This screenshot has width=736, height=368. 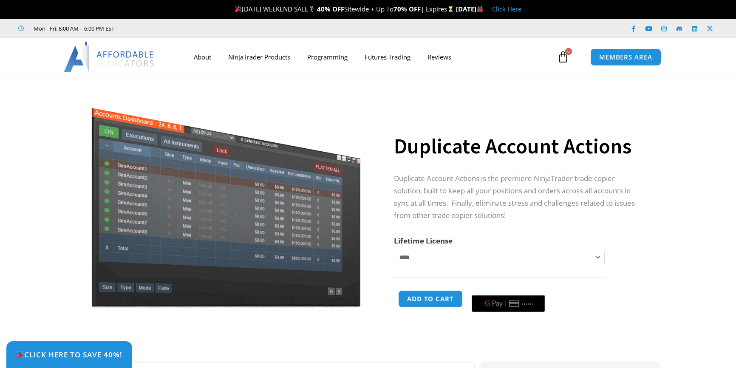 What do you see at coordinates (327, 57) in the screenshot?
I see `a: Programming` at bounding box center [327, 57].